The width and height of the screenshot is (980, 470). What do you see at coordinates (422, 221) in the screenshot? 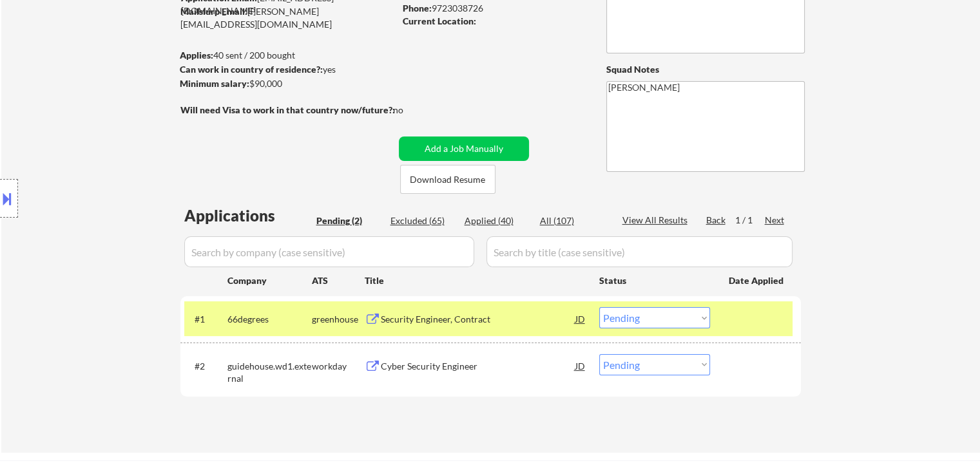
I see `div: Excluded (65)` at bounding box center [422, 221].